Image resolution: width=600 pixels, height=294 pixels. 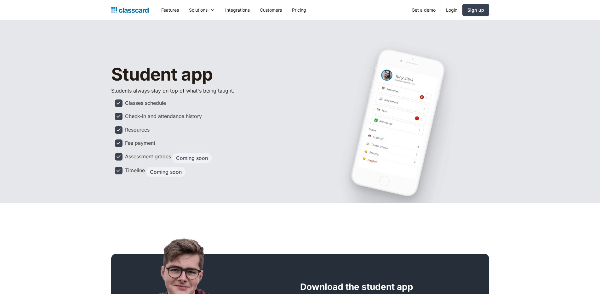 What do you see at coordinates (476, 10) in the screenshot?
I see `div: Sign up` at bounding box center [476, 10].